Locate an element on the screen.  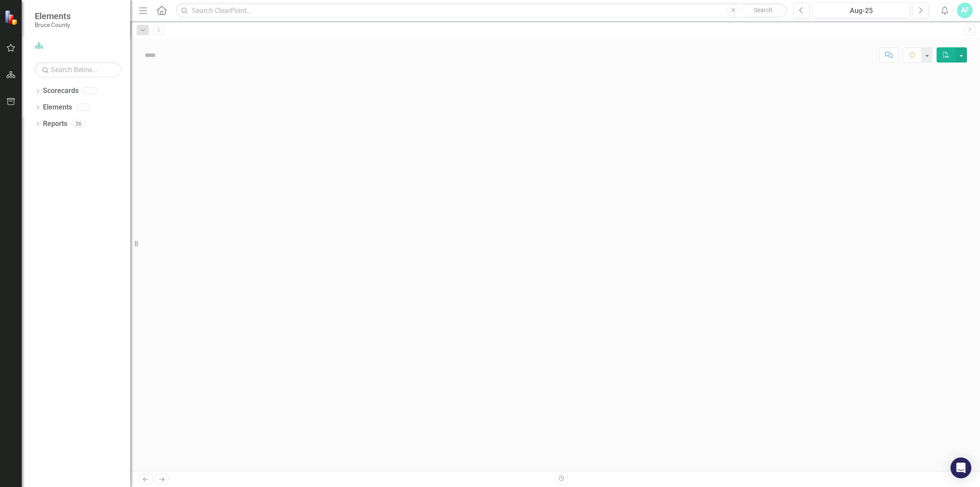
span: Elements is located at coordinates (52, 16).